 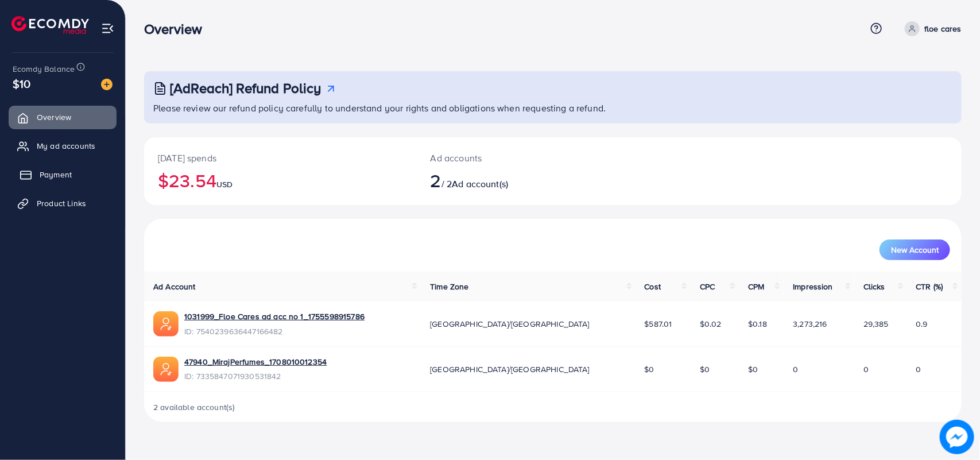 I want to click on span: Product Links, so click(x=61, y=203).